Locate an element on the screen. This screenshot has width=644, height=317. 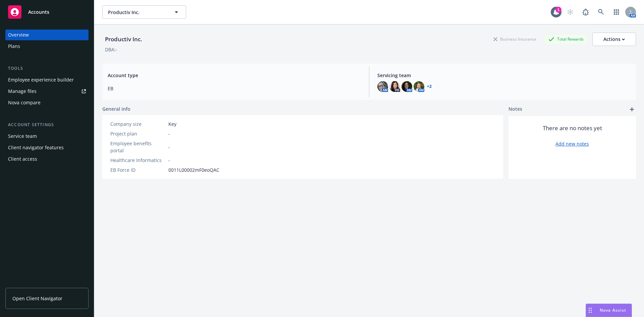
div: Business Insurance is located at coordinates (515, 39).